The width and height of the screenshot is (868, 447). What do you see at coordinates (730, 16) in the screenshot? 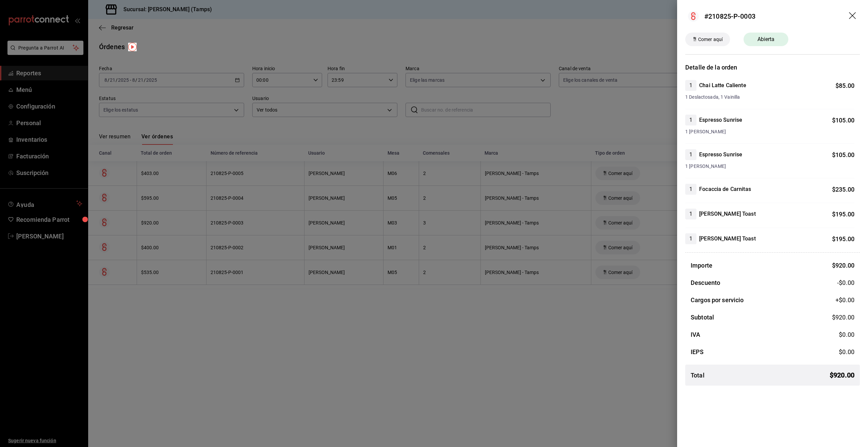
I see `div: #210825-P-0003` at bounding box center [730, 16].